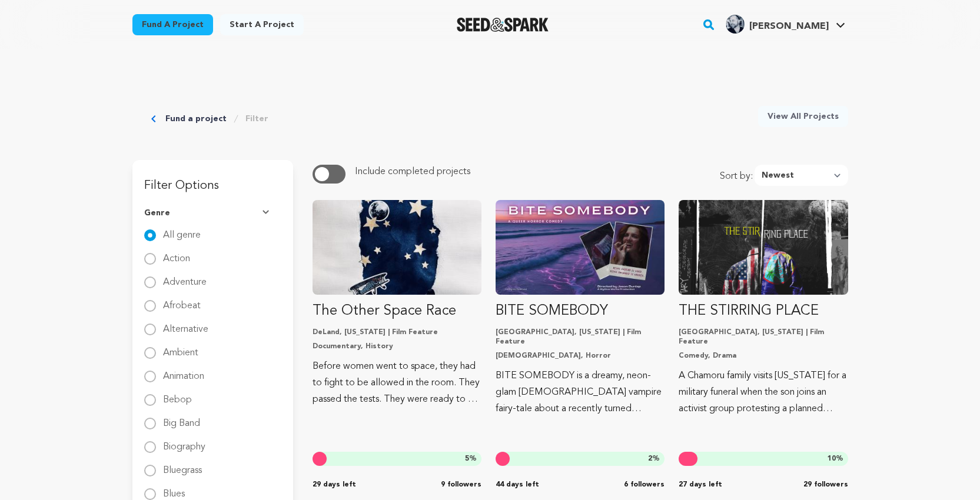 The image size is (980, 500). I want to click on label: Action, so click(177, 254).